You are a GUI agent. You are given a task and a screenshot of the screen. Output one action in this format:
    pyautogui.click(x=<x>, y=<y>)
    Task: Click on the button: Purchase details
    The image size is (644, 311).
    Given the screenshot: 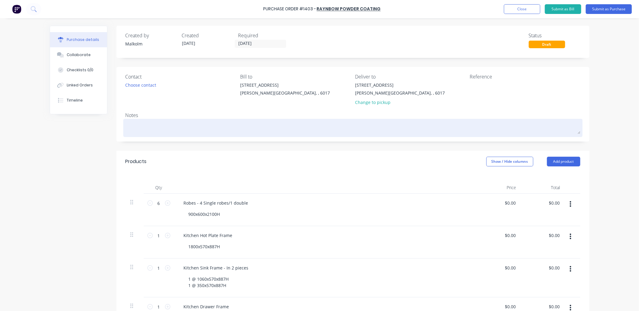 What is the action you would take?
    pyautogui.click(x=78, y=40)
    